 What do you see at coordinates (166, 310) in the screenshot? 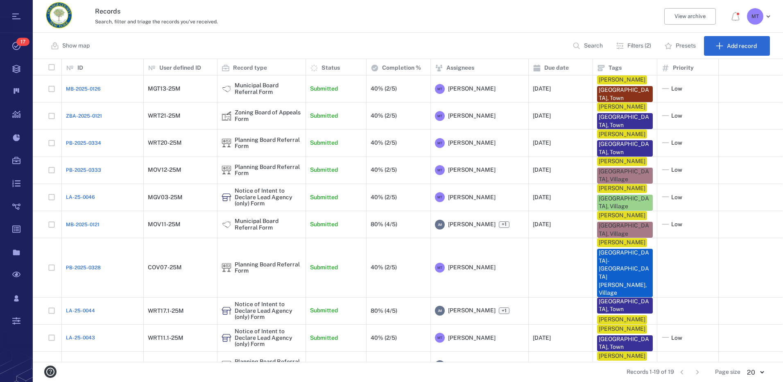
I see `div: WRT17.1-25M` at bounding box center [166, 310].